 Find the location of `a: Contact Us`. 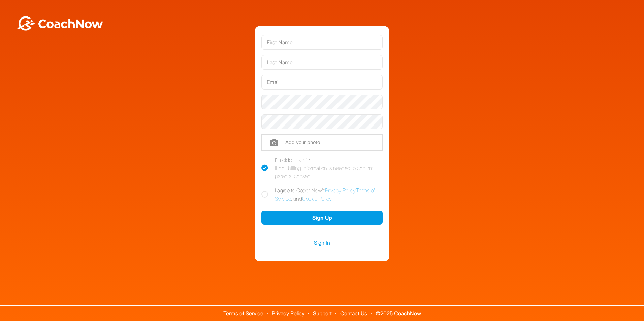

a: Contact Us is located at coordinates (354, 314).